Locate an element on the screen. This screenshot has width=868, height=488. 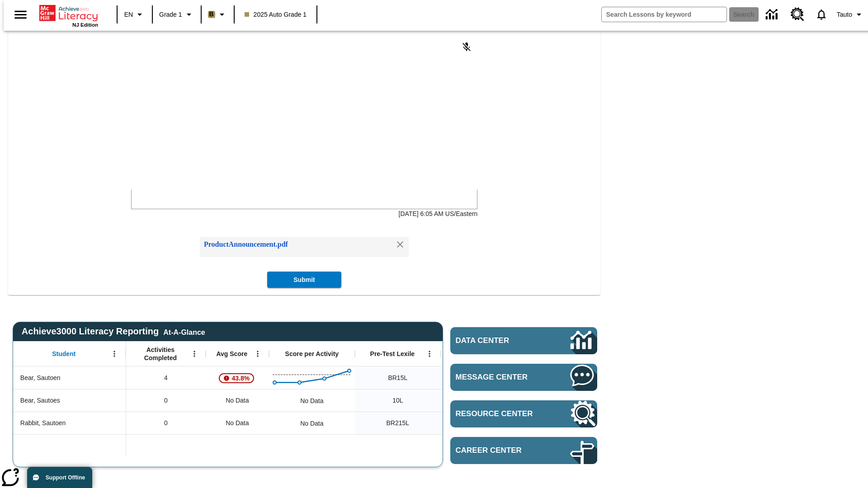
div: 4, Bear, Sautoen is located at coordinates (166, 378).